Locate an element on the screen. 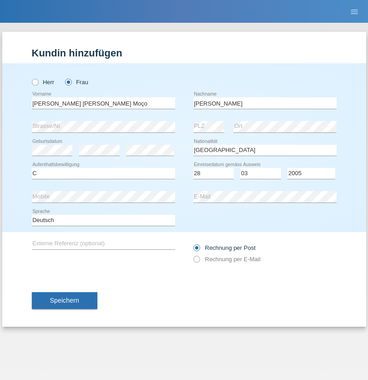 The width and height of the screenshot is (368, 380). label: Frau is located at coordinates (76, 82).